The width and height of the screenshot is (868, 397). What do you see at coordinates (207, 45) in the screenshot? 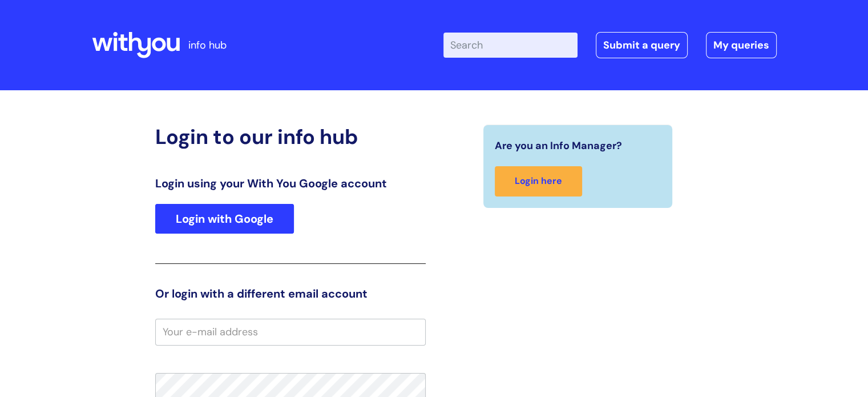
I see `p: info hub` at bounding box center [207, 45].